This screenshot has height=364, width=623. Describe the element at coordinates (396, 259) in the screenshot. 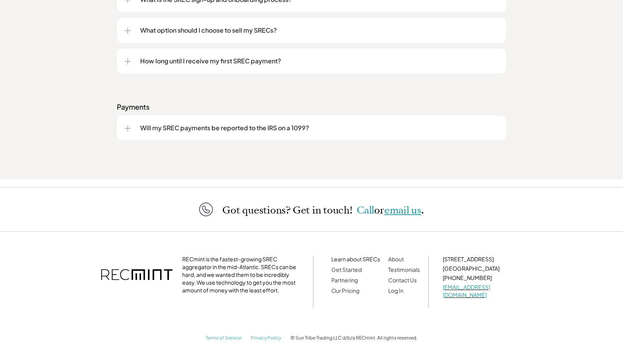

I see `a: About` at that location.